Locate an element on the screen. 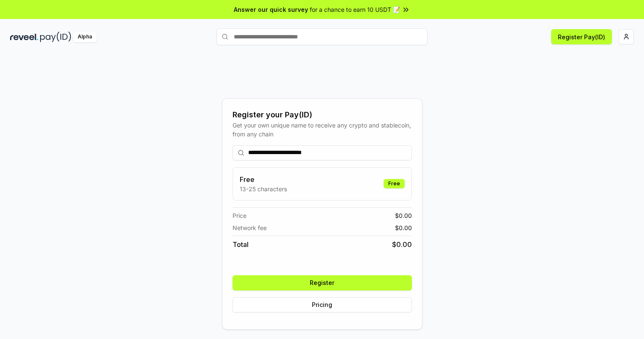 This screenshot has width=644, height=339. h3: Free is located at coordinates (263, 179).